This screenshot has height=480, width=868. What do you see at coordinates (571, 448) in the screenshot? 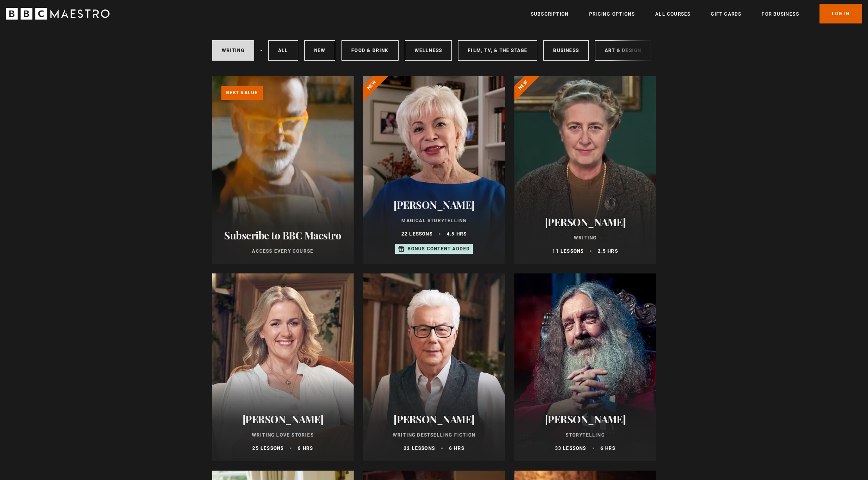
I see `p: 33 lessons` at bounding box center [571, 448].